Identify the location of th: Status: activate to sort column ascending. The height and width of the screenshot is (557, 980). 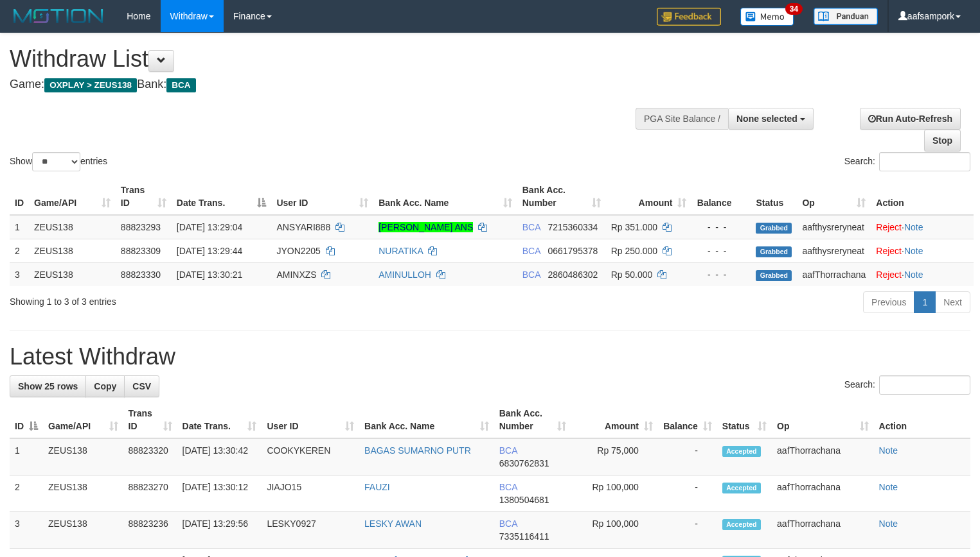
(744, 420).